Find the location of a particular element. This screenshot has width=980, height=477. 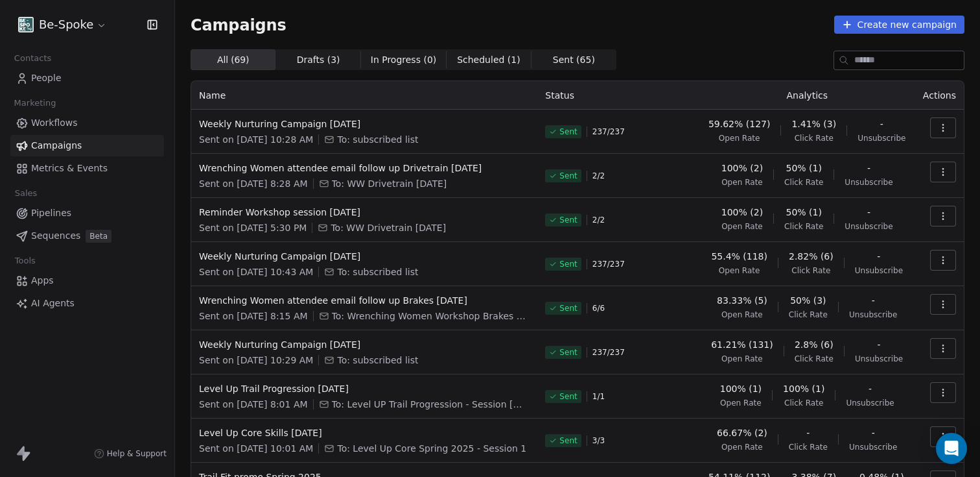

span: To: WW Drivetrain Sept 25 is located at coordinates (390, 183).